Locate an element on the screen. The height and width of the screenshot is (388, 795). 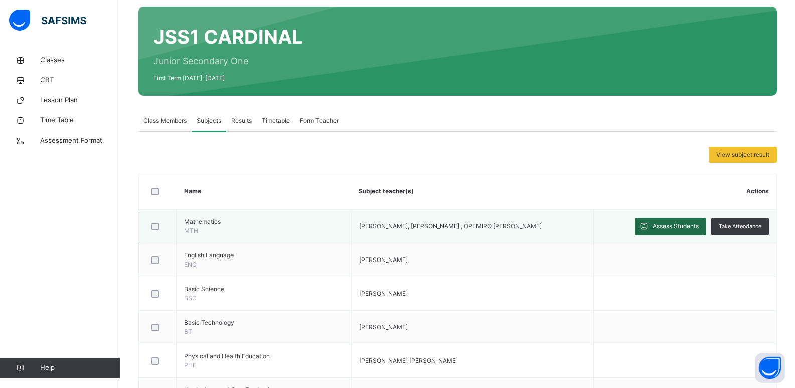
th: Actions is located at coordinates (685, 191).